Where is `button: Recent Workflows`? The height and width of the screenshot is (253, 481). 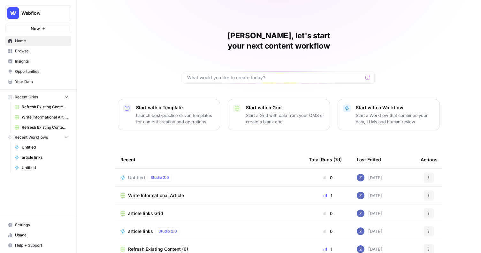
button: Recent Workflows is located at coordinates (38, 137).